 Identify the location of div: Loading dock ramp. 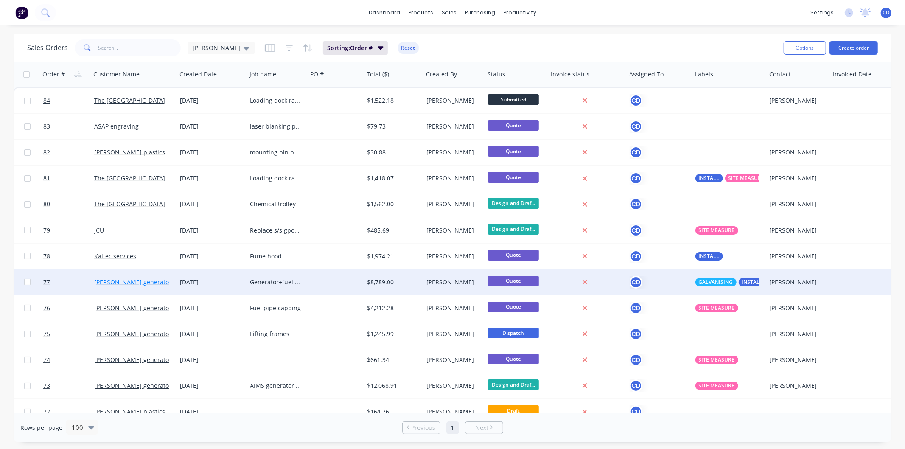
(275, 101).